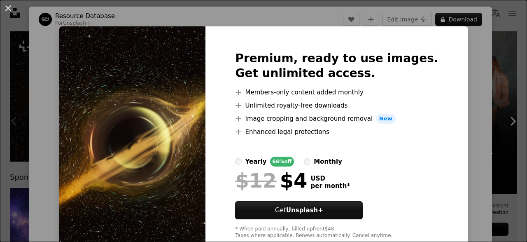 The width and height of the screenshot is (527, 242). Describe the element at coordinates (386, 119) in the screenshot. I see `span: New` at that location.